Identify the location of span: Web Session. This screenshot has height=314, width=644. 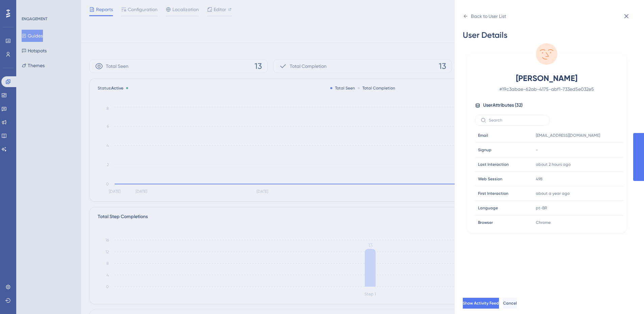
(490, 179).